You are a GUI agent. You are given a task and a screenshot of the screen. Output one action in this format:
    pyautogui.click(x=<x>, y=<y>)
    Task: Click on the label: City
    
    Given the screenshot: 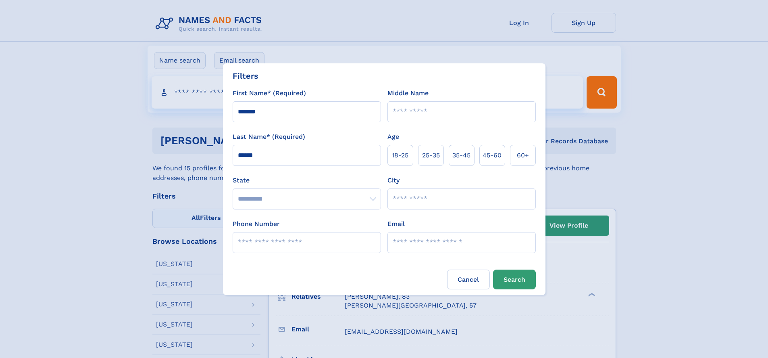 What is the action you would take?
    pyautogui.click(x=394, y=180)
    